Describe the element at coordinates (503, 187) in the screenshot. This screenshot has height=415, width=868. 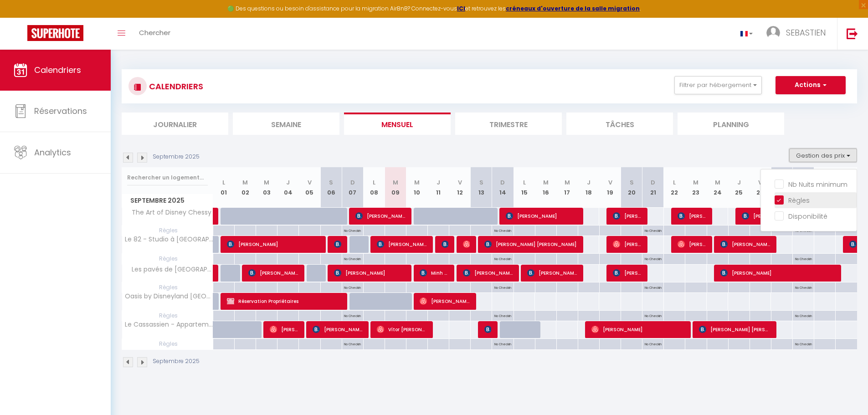
I see `th: 14` at that location.